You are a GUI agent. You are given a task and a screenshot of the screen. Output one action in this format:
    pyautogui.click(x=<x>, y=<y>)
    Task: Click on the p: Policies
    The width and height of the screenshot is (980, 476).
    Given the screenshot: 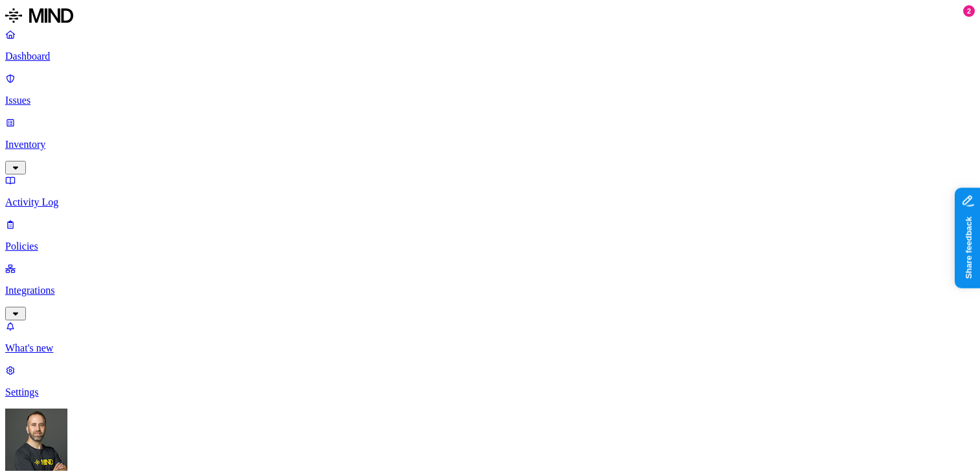 What is the action you would take?
    pyautogui.click(x=490, y=246)
    